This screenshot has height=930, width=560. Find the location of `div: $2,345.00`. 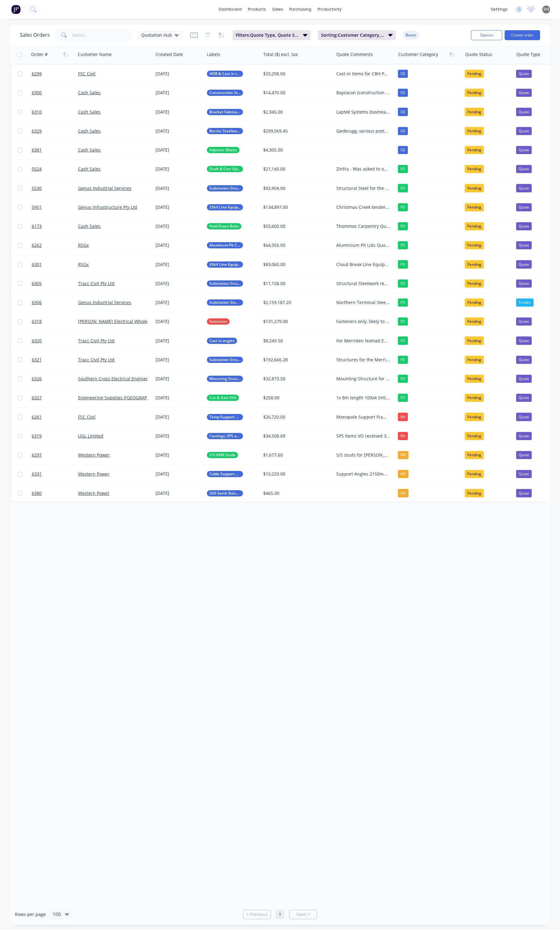

div: $2,345.00 is located at coordinates (295, 112).